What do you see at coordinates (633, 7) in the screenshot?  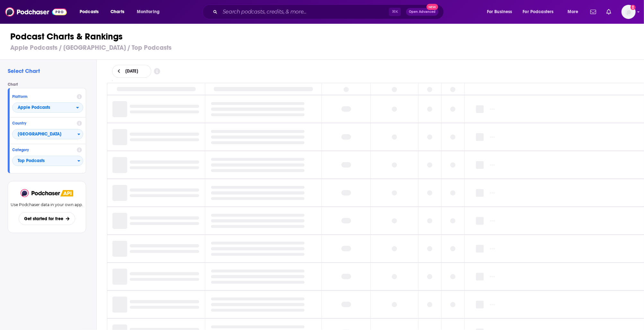 I see `svg: Add a profile image` at bounding box center [633, 7].